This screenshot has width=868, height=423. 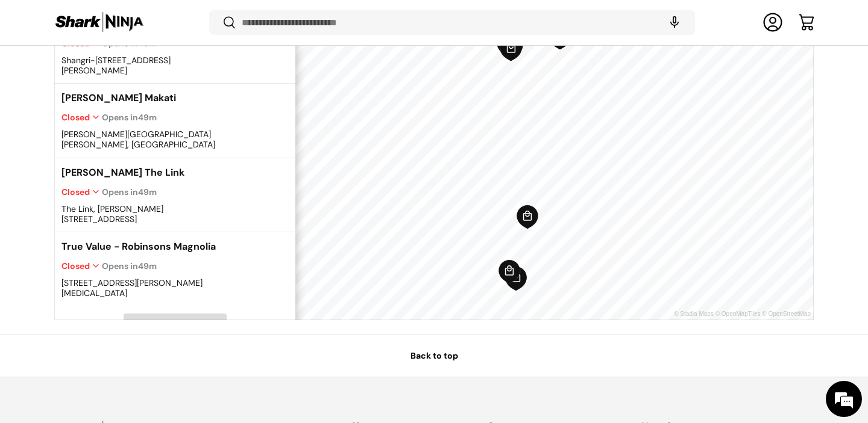 What do you see at coordinates (100, 22) in the screenshot?
I see `img: Shark Ninja Philippines` at bounding box center [100, 22].